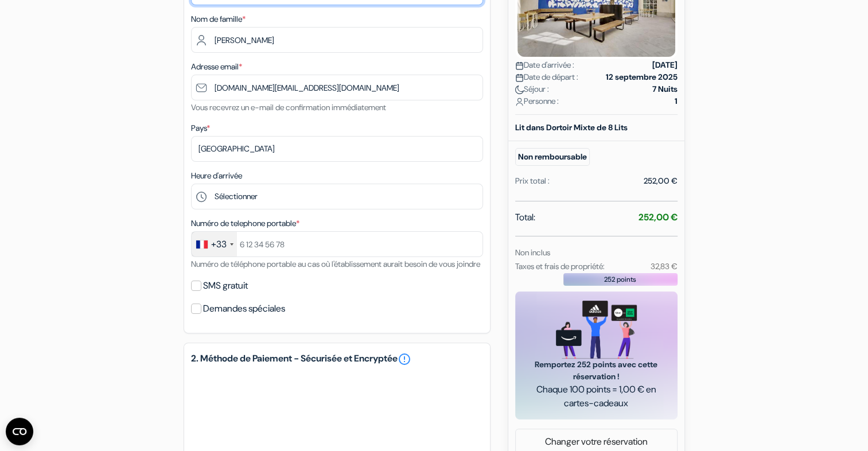 This screenshot has width=868, height=451. I want to click on small: Non remboursable, so click(553, 156).